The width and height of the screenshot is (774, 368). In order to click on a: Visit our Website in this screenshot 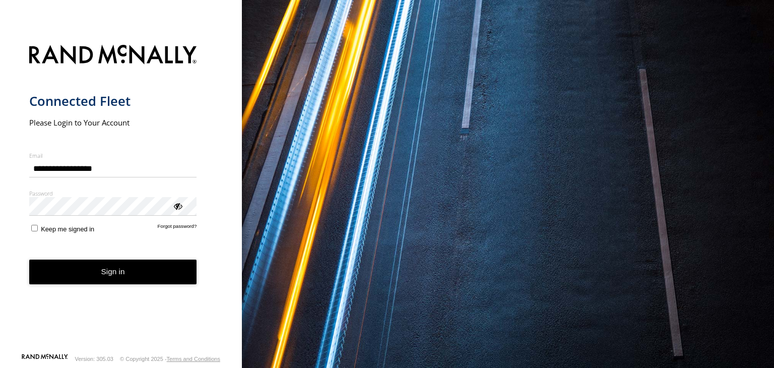, I will do `click(45, 359)`.